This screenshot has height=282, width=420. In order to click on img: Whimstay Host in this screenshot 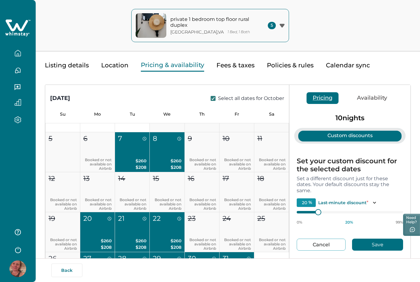, I will do `click(18, 269)`.